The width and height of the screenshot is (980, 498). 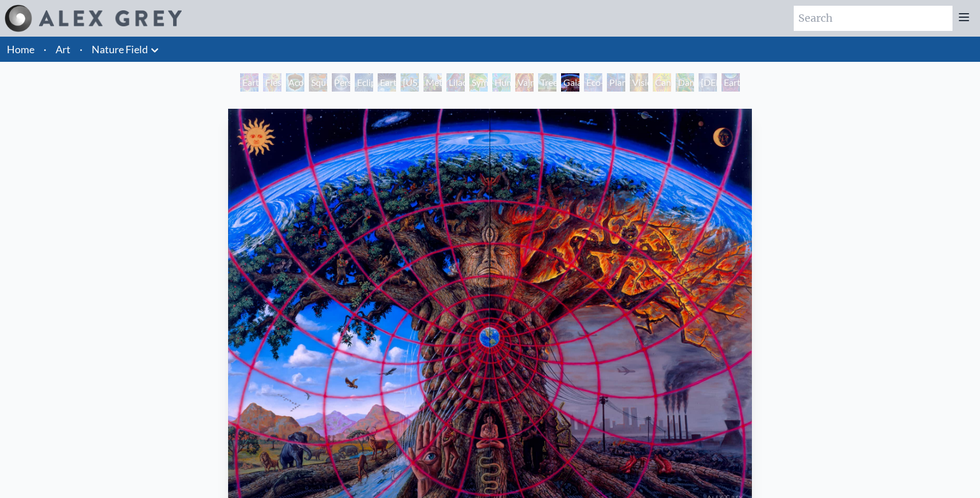 What do you see at coordinates (593, 82) in the screenshot?
I see `div: Eco-Atlas` at bounding box center [593, 82].